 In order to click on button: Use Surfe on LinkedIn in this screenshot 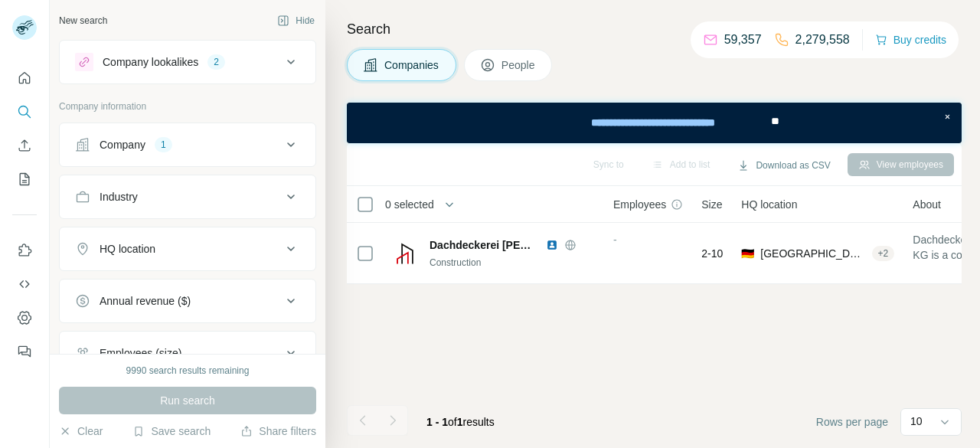, I will do `click(24, 250)`.